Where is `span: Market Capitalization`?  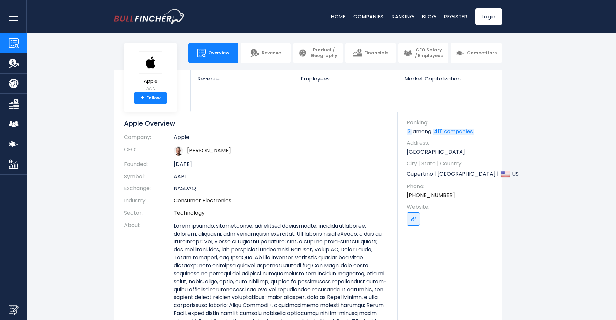 span: Market Capitalization is located at coordinates (449, 79).